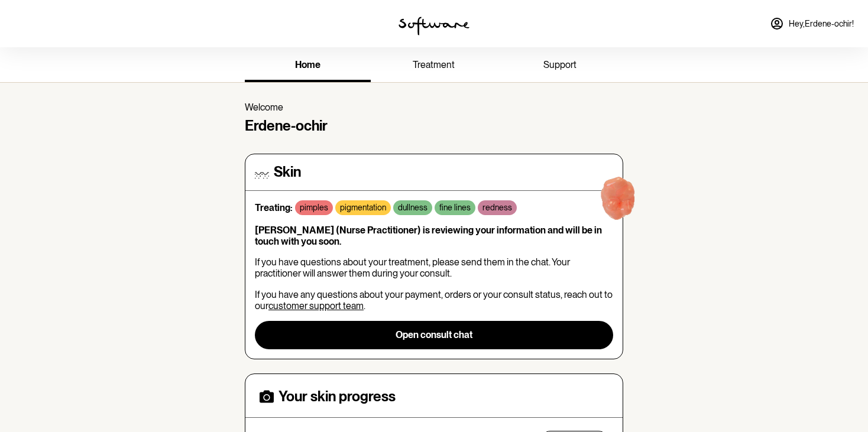 This screenshot has width=868, height=432. I want to click on p: If you have questions about your treatment, please send them in the chat. Your practitioner will ..., so click(434, 267).